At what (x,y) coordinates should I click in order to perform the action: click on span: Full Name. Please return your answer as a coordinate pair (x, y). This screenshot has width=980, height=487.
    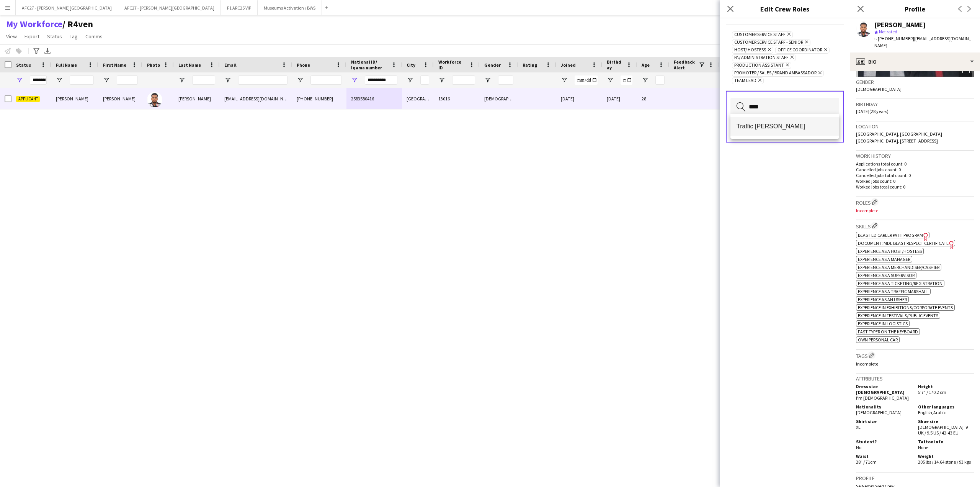
    Looking at the image, I should click on (66, 64).